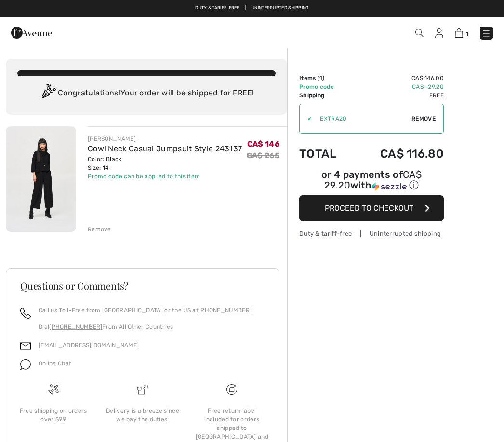 This screenshot has height=442, width=504. Describe the element at coordinates (165, 163) in the screenshot. I see `div: Color: Black Size: 14` at that location.